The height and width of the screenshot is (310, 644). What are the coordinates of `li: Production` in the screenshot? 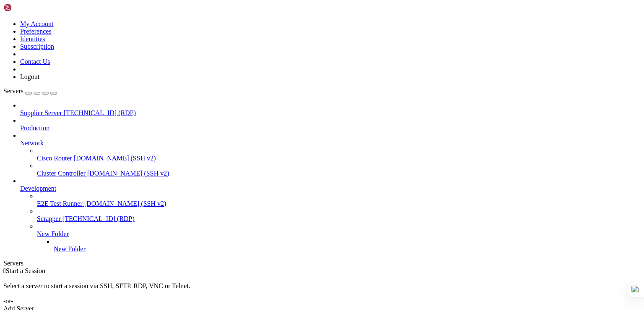 It's located at (330, 125).